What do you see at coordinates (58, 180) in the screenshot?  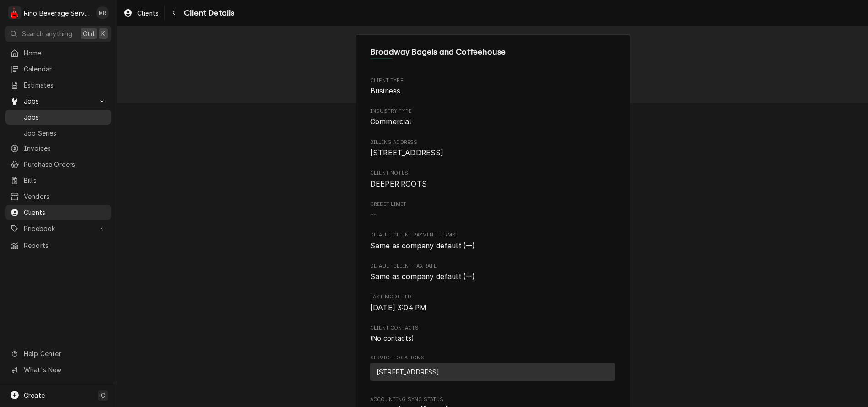 I see `a: Bills` at bounding box center [58, 180].